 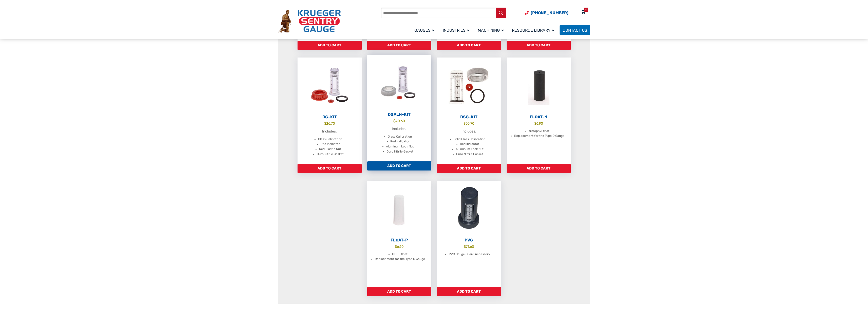 What do you see at coordinates (330, 45) in the screenshot?
I see `a: Add to cart: “ALG-1-D”` at bounding box center [330, 45].